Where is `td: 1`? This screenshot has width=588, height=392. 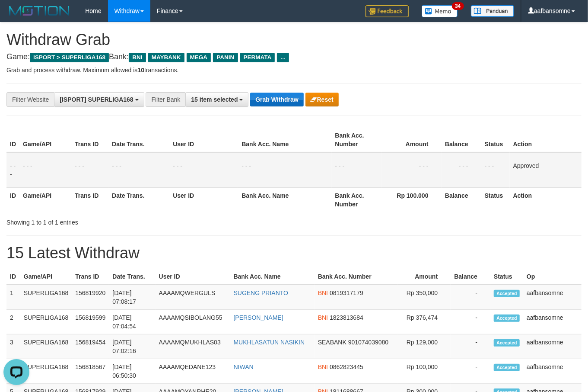 td: 1 is located at coordinates (13, 298).